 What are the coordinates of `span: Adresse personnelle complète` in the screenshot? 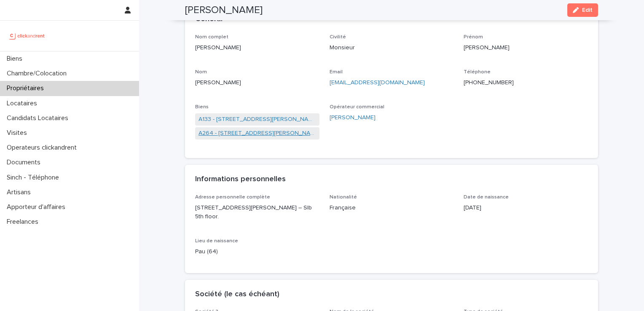 It's located at (233, 197).